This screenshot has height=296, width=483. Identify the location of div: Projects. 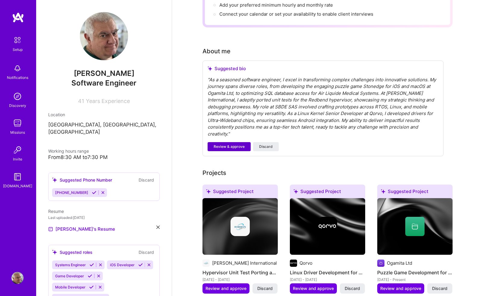
(214, 173).